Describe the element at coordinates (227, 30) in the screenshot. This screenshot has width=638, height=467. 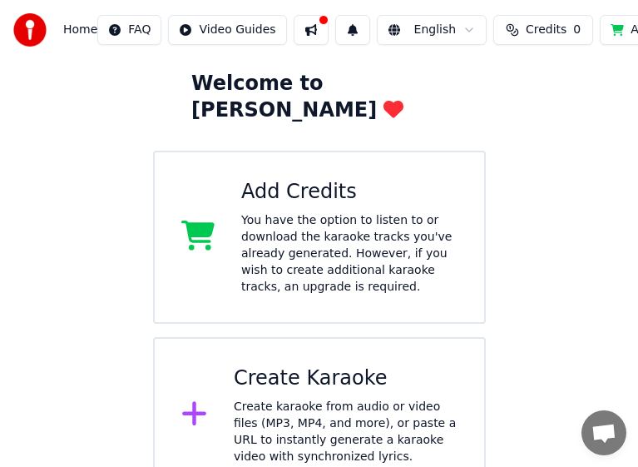
I see `button: Video Guides` at that location.